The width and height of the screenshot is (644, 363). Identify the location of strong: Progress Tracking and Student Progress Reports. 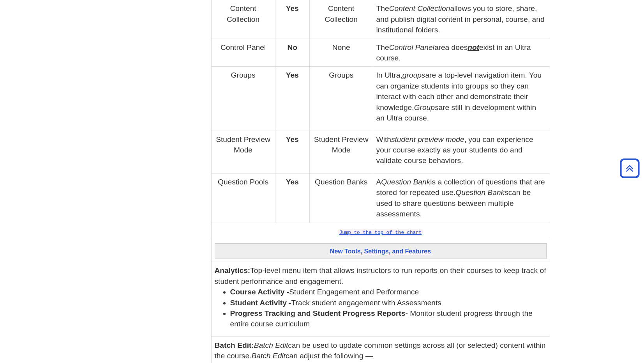
(318, 313).